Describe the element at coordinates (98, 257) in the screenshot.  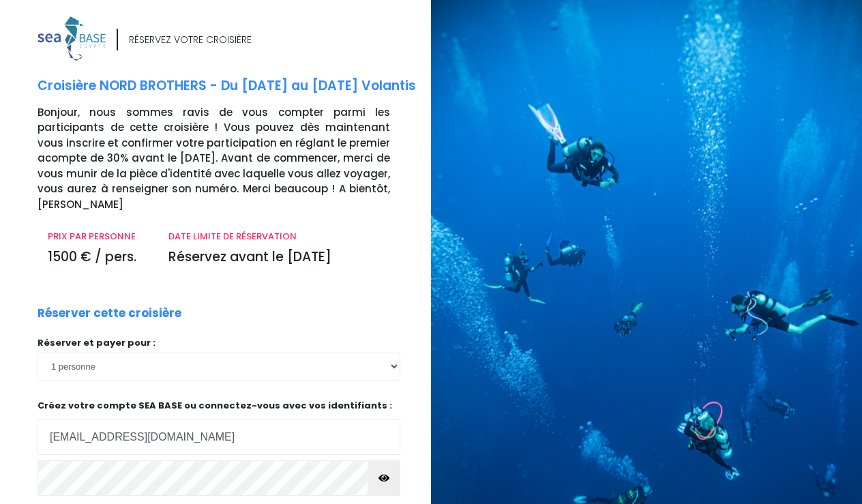
I see `p: 1500 € / pers.` at that location.